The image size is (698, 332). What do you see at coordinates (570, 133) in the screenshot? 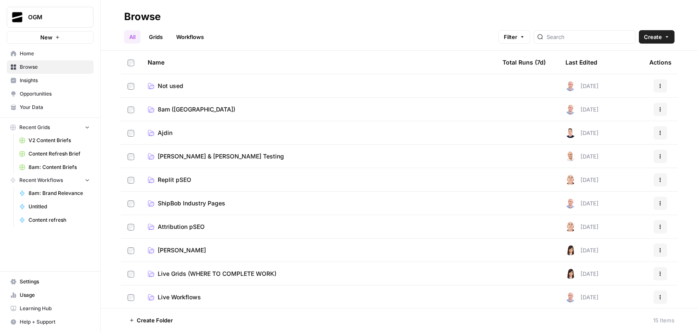
I see `img: kzka4djjulup9f2j0y3tq81fdk6a` at bounding box center [570, 133].